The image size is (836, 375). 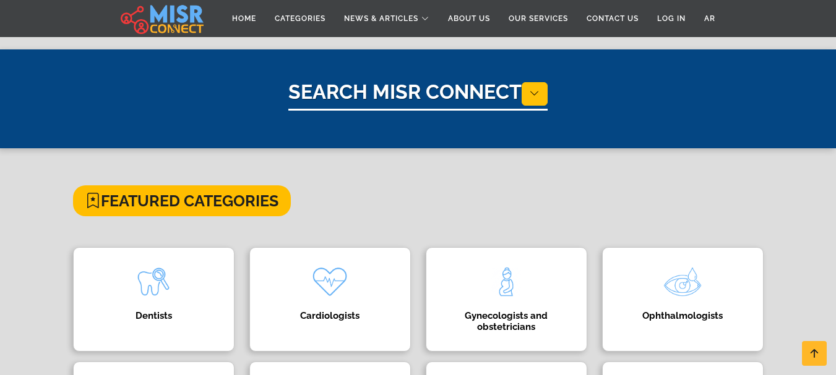 What do you see at coordinates (682, 316) in the screenshot?
I see `h4: Ophthalmologists` at bounding box center [682, 316].